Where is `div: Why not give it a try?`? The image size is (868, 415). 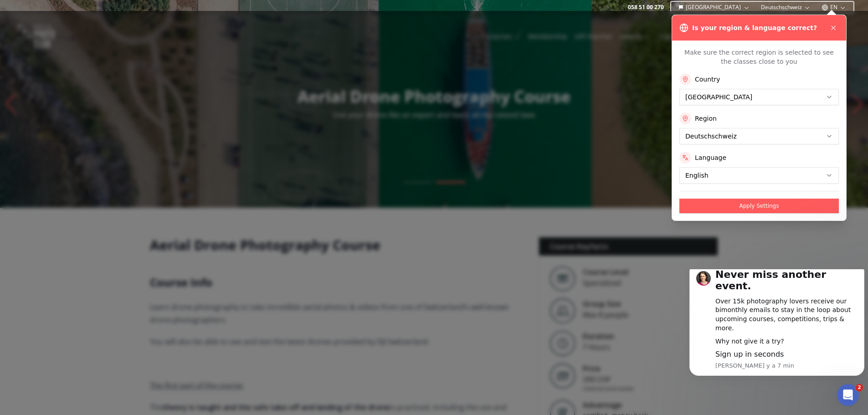
div: Why not give it a try? is located at coordinates (101, 73).